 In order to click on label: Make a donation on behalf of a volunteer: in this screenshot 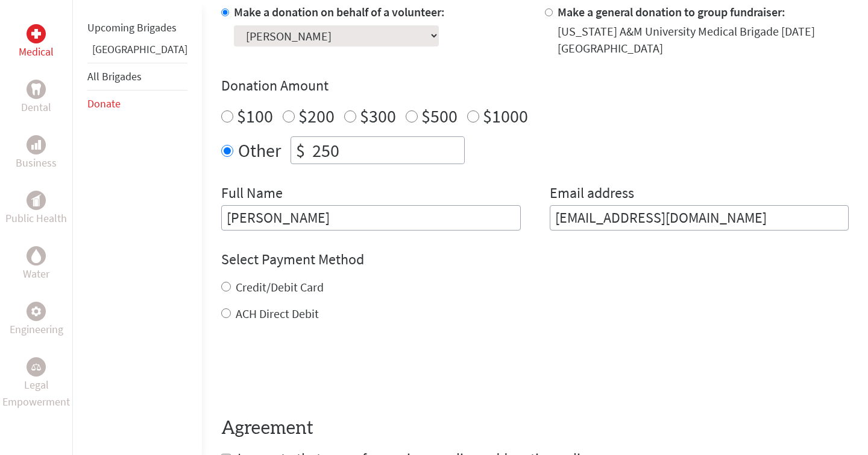, I will do `click(339, 12)`.